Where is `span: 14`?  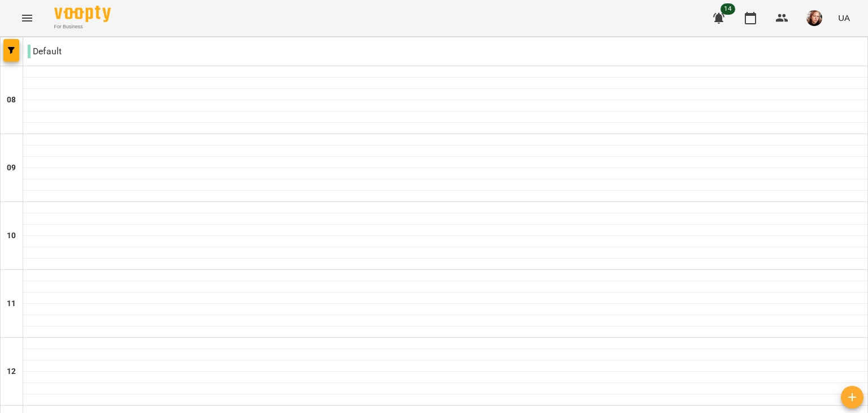
span: 14 is located at coordinates (728, 9).